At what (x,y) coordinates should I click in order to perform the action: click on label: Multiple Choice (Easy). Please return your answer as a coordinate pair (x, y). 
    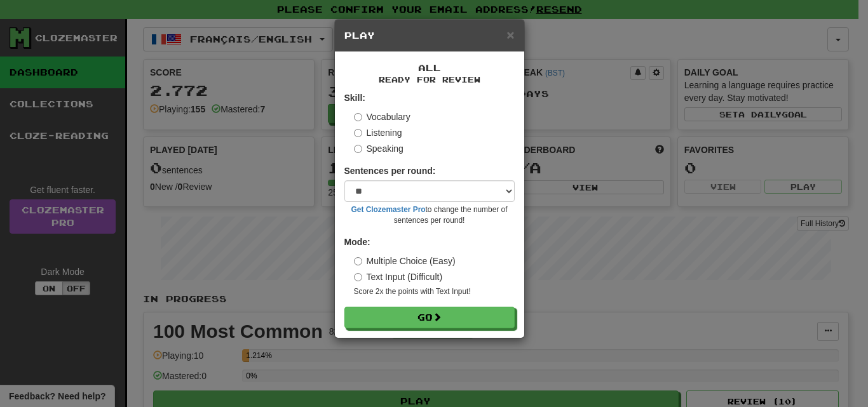
    Looking at the image, I should click on (404, 261).